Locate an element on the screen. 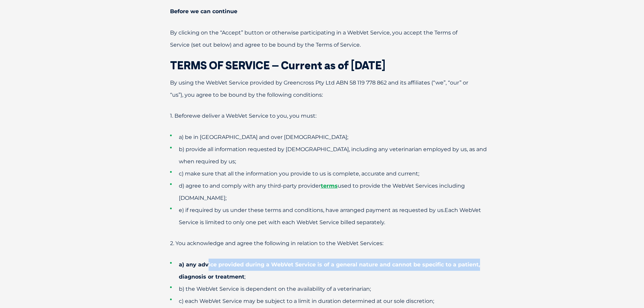 The width and height of the screenshot is (644, 308). span: c) make sure that all the information you provide to us is complete, accurate and current; is located at coordinates (299, 173).